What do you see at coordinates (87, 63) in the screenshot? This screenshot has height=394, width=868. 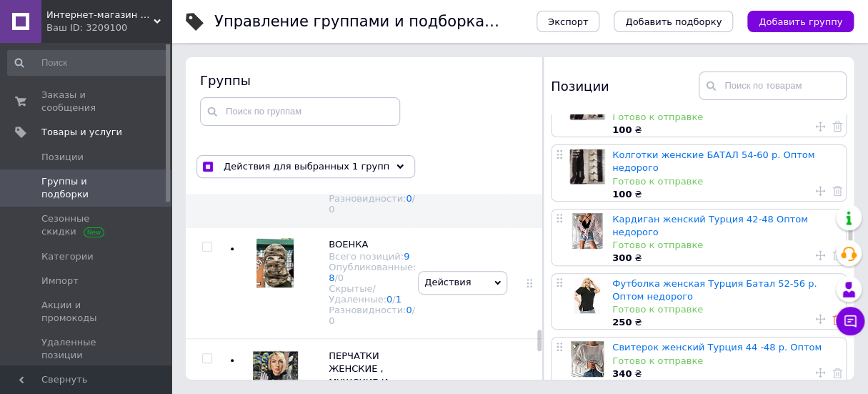 I see `input: Поиск` at bounding box center [87, 63].